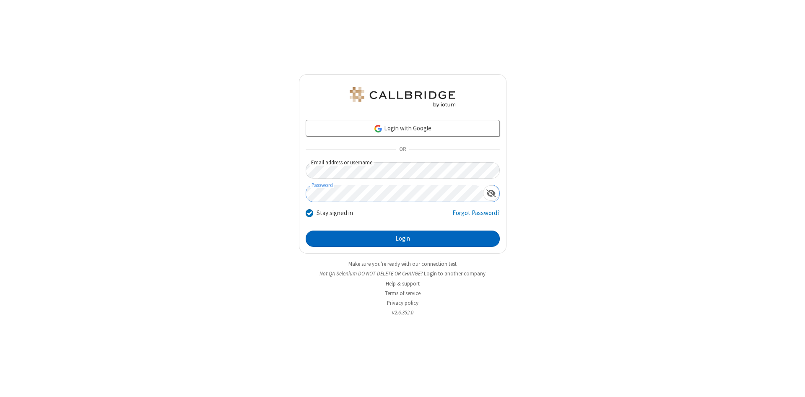  I want to click on span: OR, so click(403, 150).